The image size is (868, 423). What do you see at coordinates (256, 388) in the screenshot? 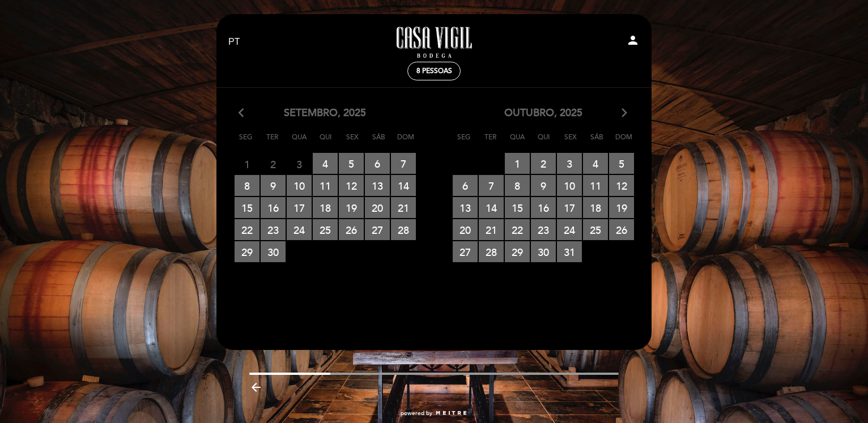
I see `i: arrow_backward` at bounding box center [256, 388].